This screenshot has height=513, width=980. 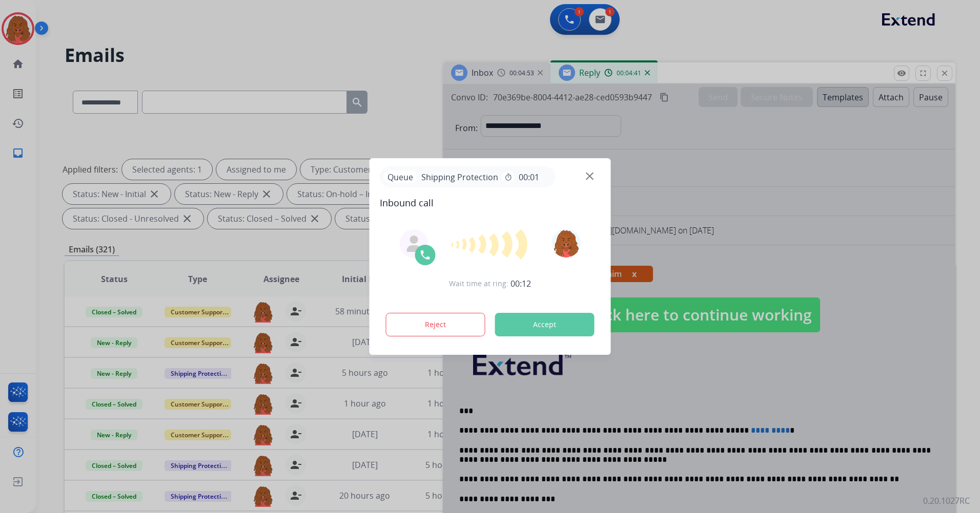 I want to click on span: Shipping Protection, so click(x=459, y=177).